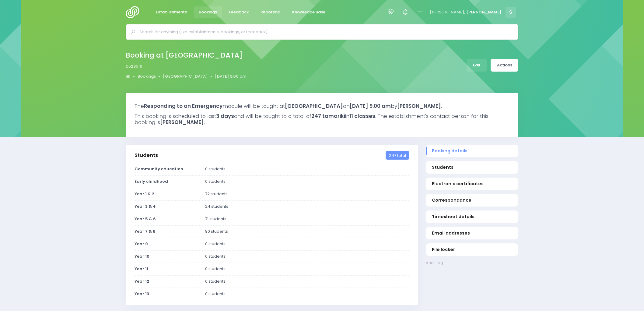  I want to click on h3: The module will be taught at on by ., so click(322, 106).